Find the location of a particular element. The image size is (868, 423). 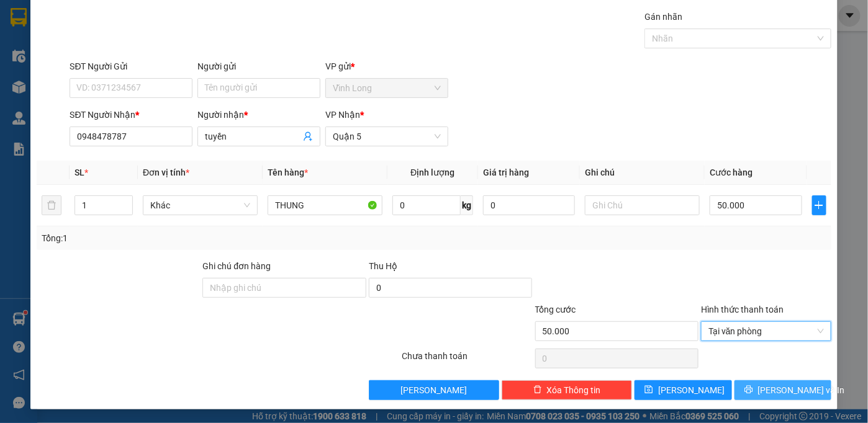

label: Hình thức thanh toán is located at coordinates (742, 309).